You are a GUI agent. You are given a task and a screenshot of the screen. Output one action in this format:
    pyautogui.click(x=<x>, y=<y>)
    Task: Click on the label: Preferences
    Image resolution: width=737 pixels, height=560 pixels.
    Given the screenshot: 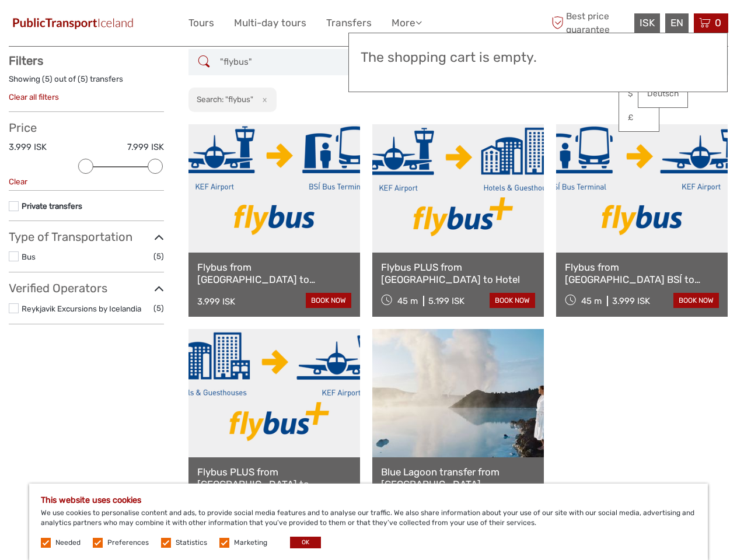 What is the action you would take?
    pyautogui.click(x=128, y=543)
    